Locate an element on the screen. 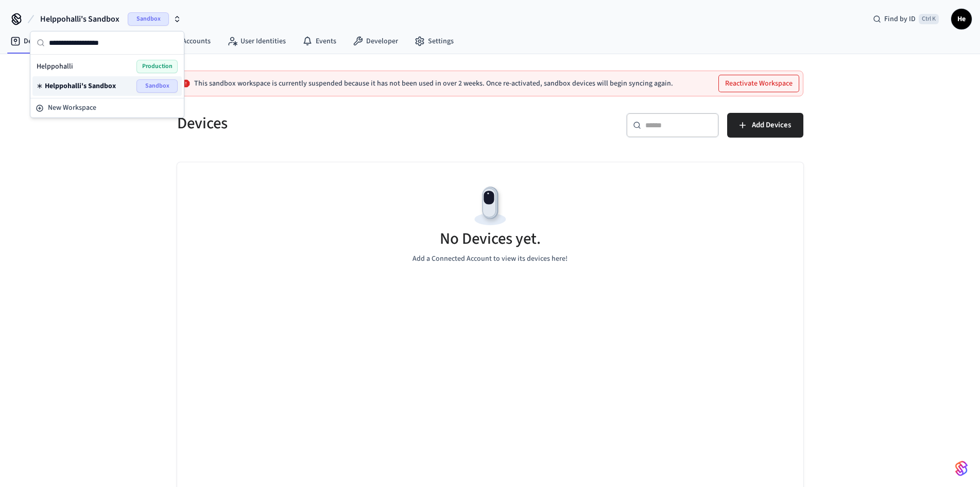 The width and height of the screenshot is (980, 487). span: Find by ID is located at coordinates (900, 19).